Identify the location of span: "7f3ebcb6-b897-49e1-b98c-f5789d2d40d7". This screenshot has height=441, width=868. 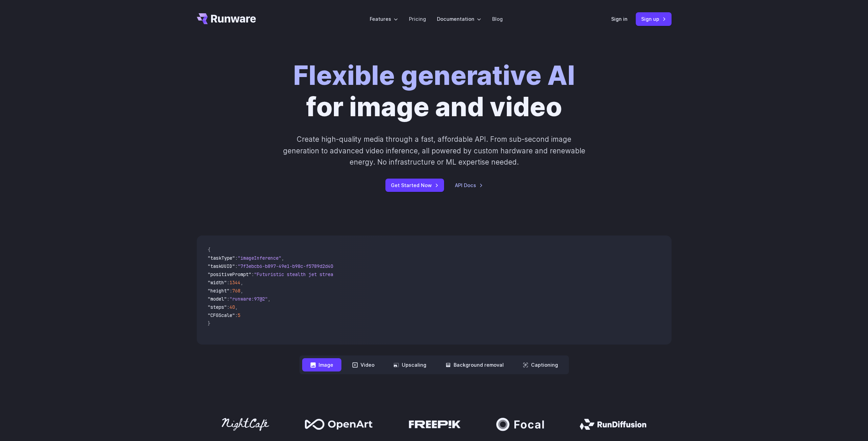
(290, 266).